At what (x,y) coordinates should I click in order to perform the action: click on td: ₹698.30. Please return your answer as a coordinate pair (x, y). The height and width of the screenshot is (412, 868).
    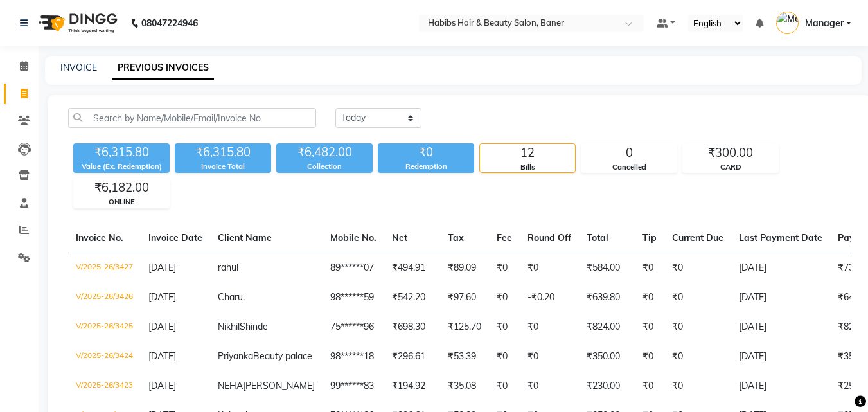
    Looking at the image, I should click on (412, 327).